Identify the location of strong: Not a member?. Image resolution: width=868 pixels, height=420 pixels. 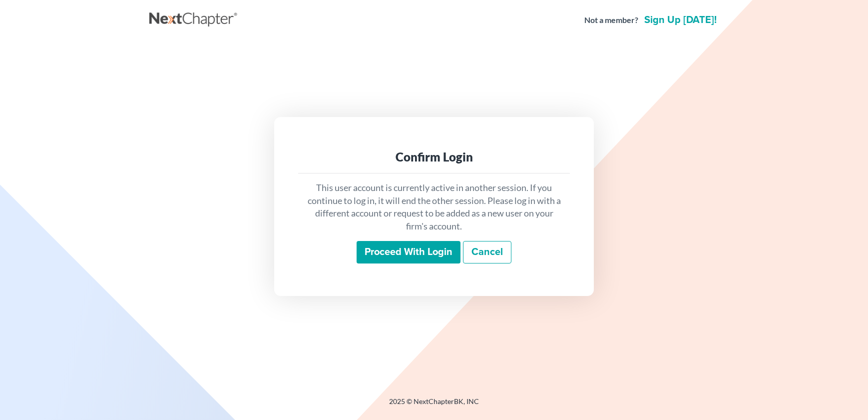
(611, 20).